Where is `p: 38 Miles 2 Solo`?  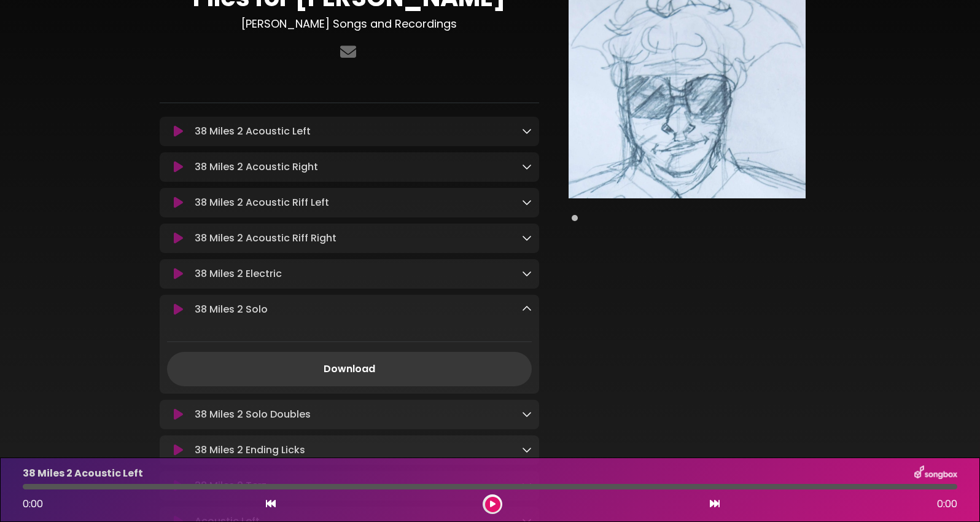 p: 38 Miles 2 Solo is located at coordinates (231, 309).